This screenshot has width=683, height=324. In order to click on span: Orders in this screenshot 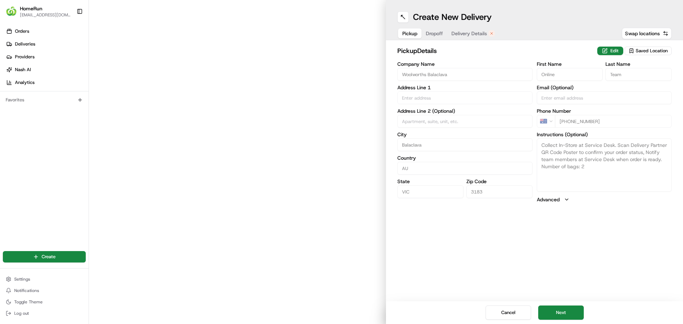, I will do `click(22, 31)`.